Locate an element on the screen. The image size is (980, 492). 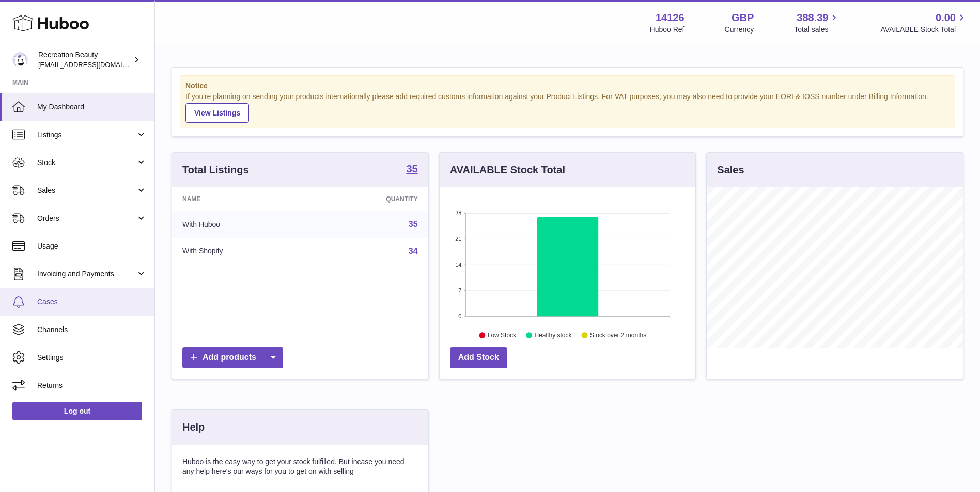
text: 7 is located at coordinates (459, 290).